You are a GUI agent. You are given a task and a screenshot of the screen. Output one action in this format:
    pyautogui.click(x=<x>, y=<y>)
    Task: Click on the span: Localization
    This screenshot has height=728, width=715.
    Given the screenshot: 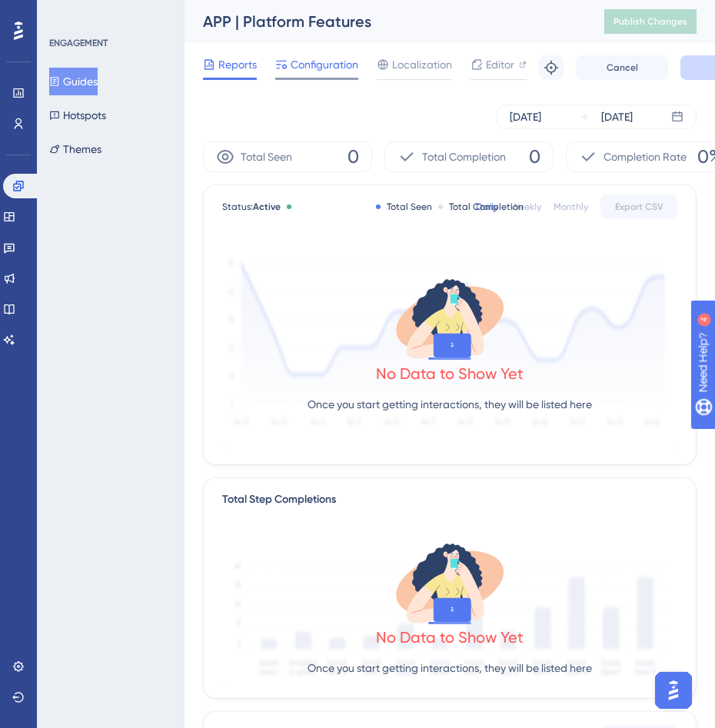 What is the action you would take?
    pyautogui.click(x=422, y=64)
    